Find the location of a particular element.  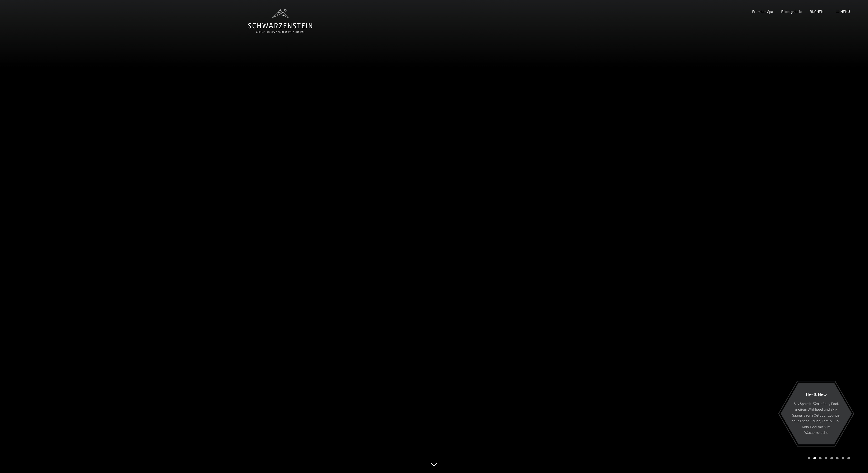

span: Premium Spa is located at coordinates (763, 12).